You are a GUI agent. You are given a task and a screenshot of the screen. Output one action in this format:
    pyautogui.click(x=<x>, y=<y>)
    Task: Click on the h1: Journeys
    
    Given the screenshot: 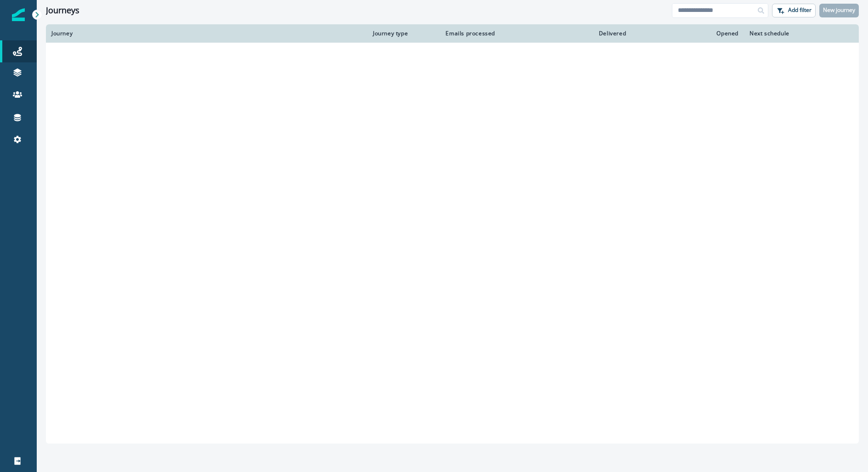 What is the action you would take?
    pyautogui.click(x=62, y=11)
    